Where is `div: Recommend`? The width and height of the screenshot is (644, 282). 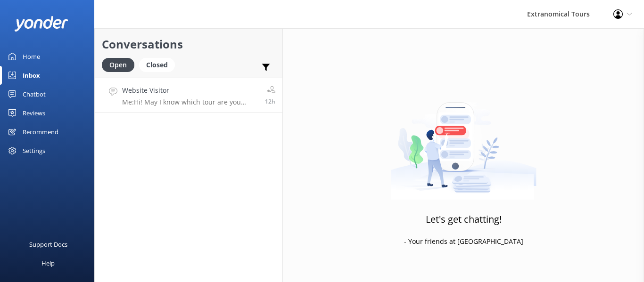 div: Recommend is located at coordinates (41, 132).